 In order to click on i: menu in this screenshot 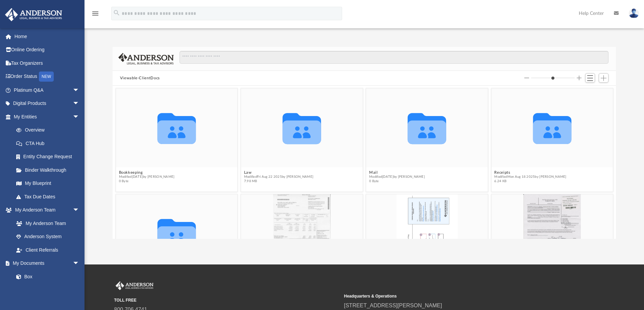, I will do `click(95, 14)`.